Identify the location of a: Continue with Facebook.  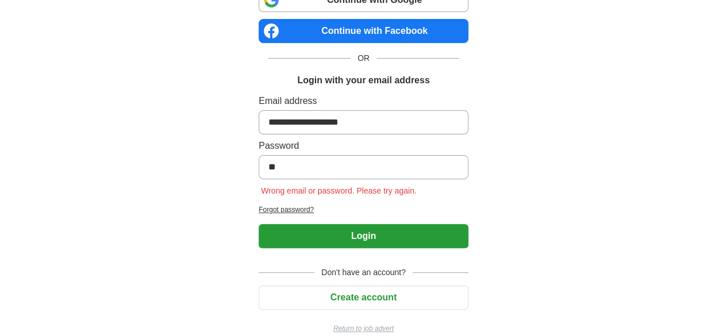
(363, 31).